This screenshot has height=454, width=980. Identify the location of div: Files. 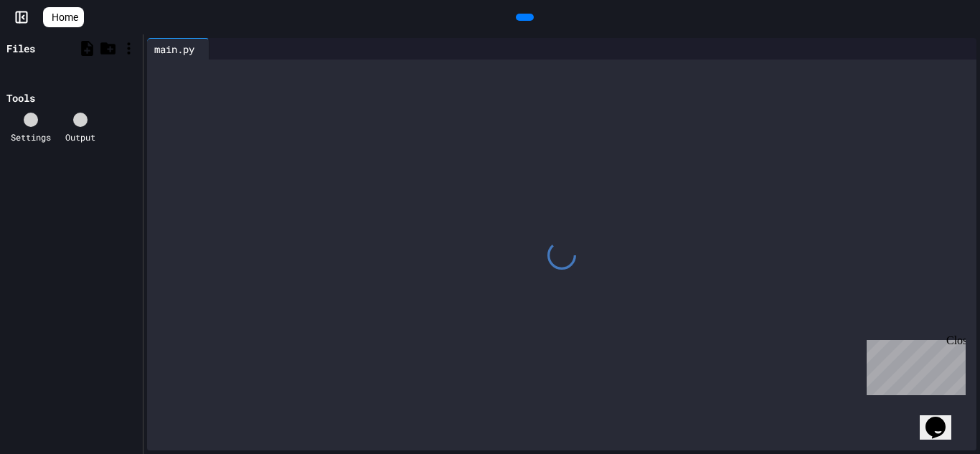
(21, 48).